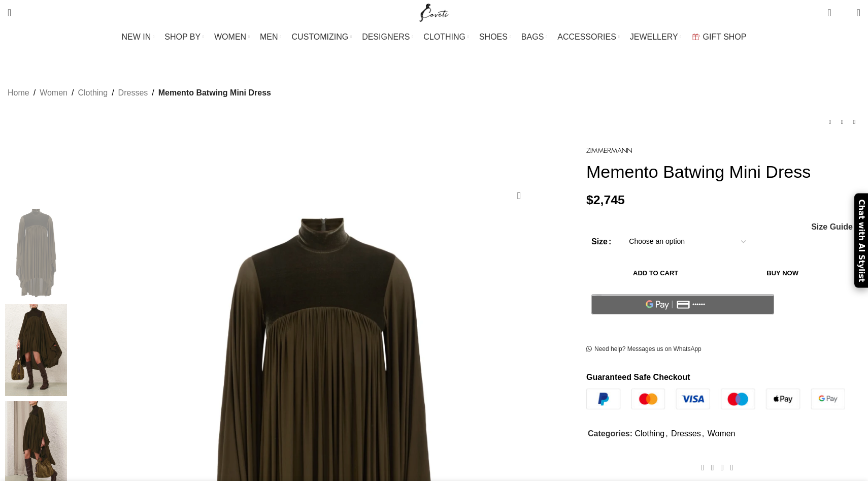  What do you see at coordinates (269, 37) in the screenshot?
I see `span: MEN` at bounding box center [269, 37].